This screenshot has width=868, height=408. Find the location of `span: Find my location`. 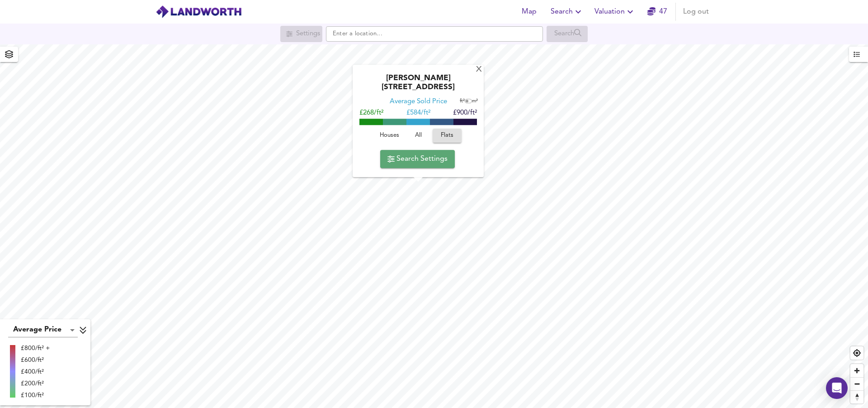

span: Find my location is located at coordinates (856, 353).